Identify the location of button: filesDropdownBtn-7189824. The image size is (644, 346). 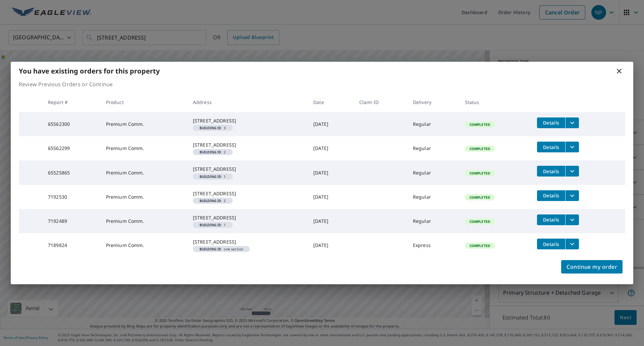
(572, 244).